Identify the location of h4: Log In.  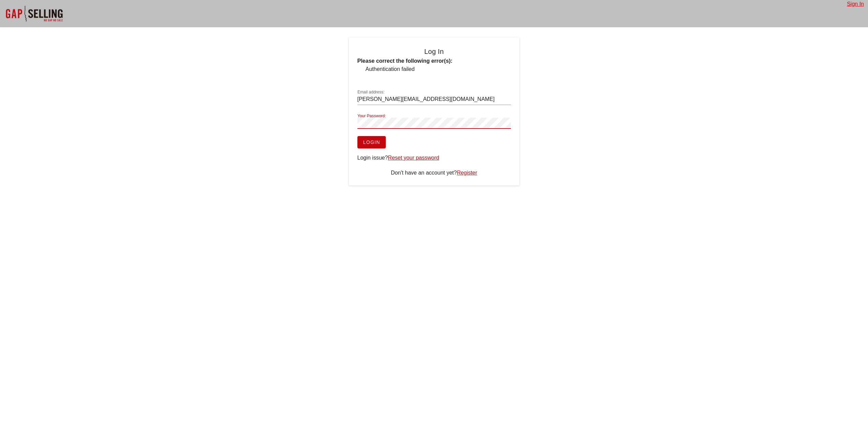
(434, 52).